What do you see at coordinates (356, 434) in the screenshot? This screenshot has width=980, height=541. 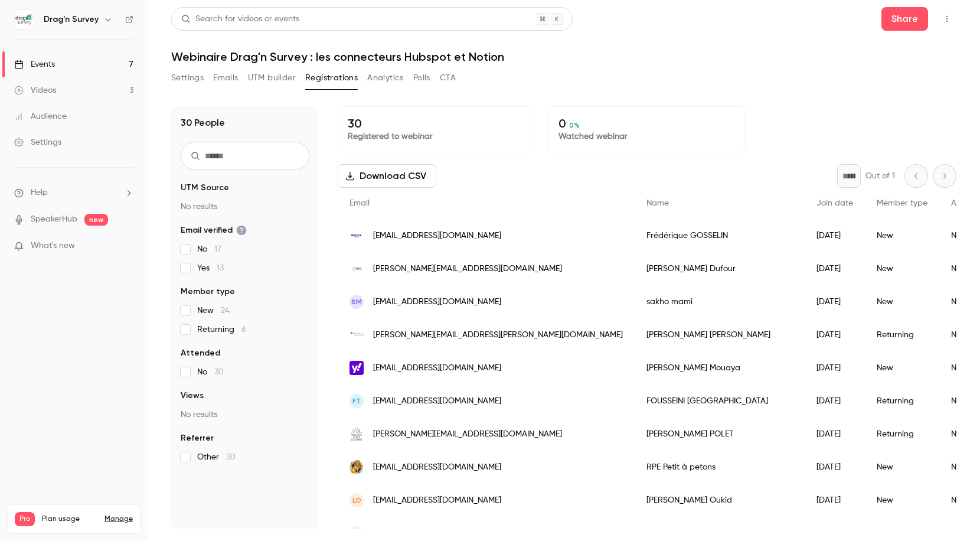 I see `img: missionlocalecoutances.fr` at bounding box center [356, 434].